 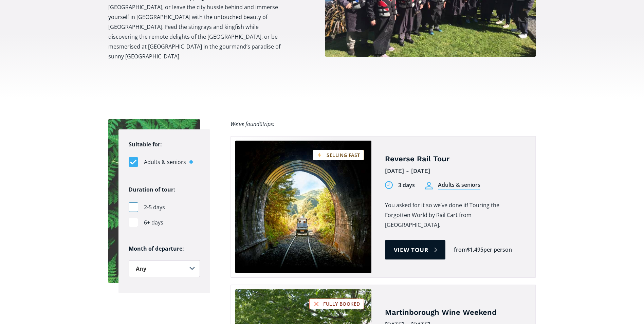 I want to click on div: from, so click(x=460, y=250).